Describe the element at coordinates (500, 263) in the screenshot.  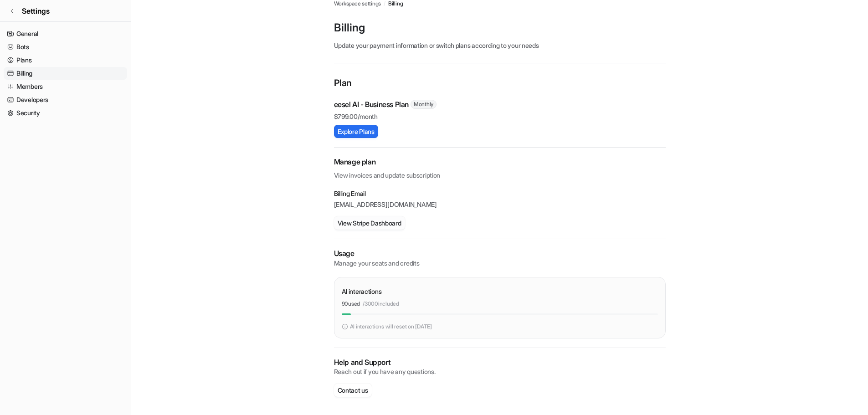
I see `p: Manage your seats and credits` at that location.